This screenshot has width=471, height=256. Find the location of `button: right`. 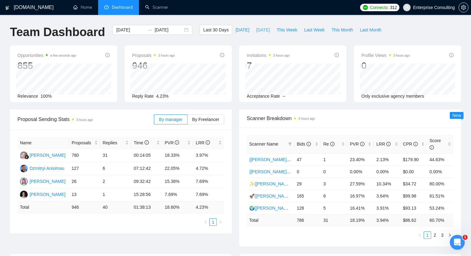

button: right is located at coordinates (220, 222).